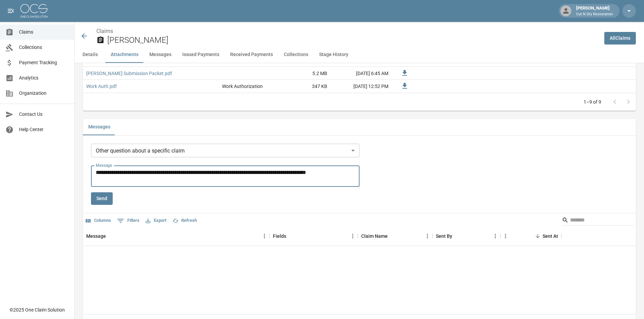  Describe the element at coordinates (11, 11) in the screenshot. I see `button: open drawer` at that location.